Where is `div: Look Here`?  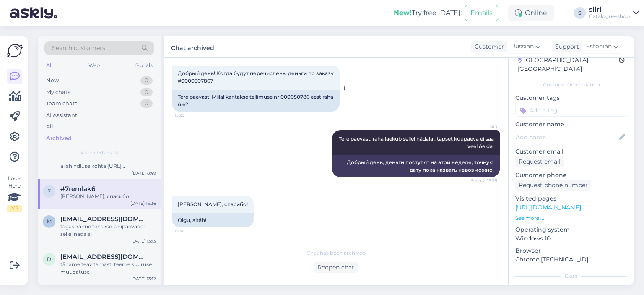
div: Look Here is located at coordinates (14, 193).